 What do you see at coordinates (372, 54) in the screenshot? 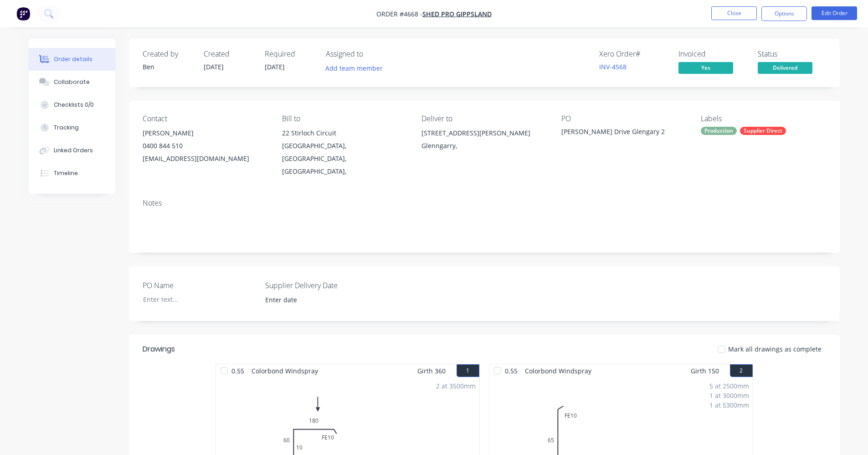
I see `div: Assigned to` at bounding box center [372, 54].